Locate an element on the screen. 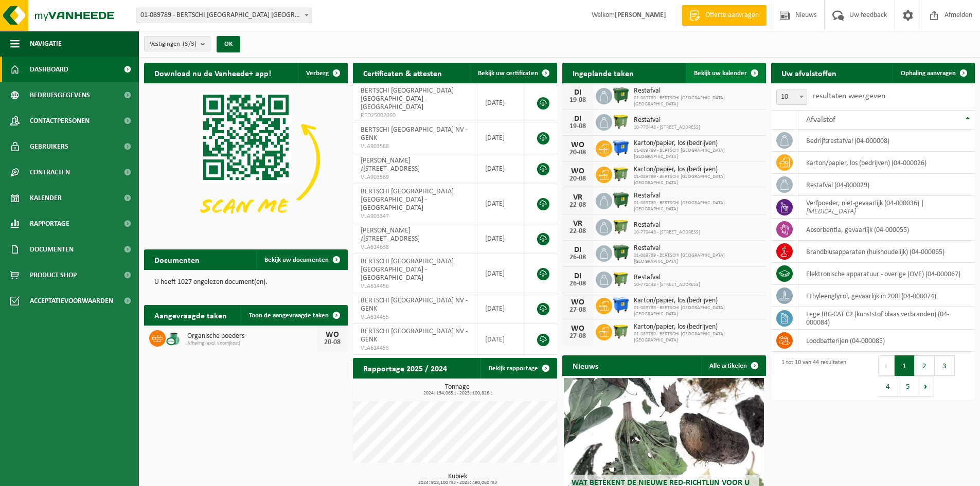  button: Previous is located at coordinates (887, 366).